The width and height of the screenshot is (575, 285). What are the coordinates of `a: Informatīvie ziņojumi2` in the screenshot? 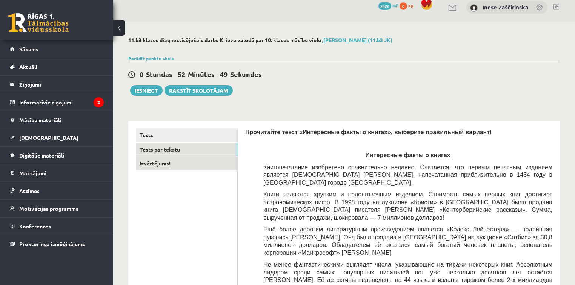 It's located at (57, 102).